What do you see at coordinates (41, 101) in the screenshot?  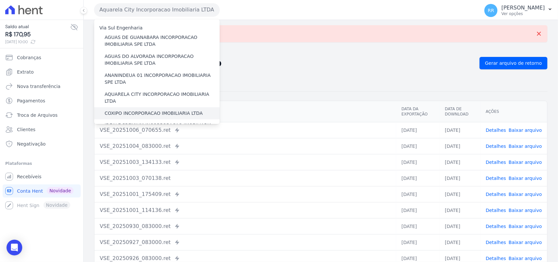 I see `a: Pagamentos` at bounding box center [41, 101].